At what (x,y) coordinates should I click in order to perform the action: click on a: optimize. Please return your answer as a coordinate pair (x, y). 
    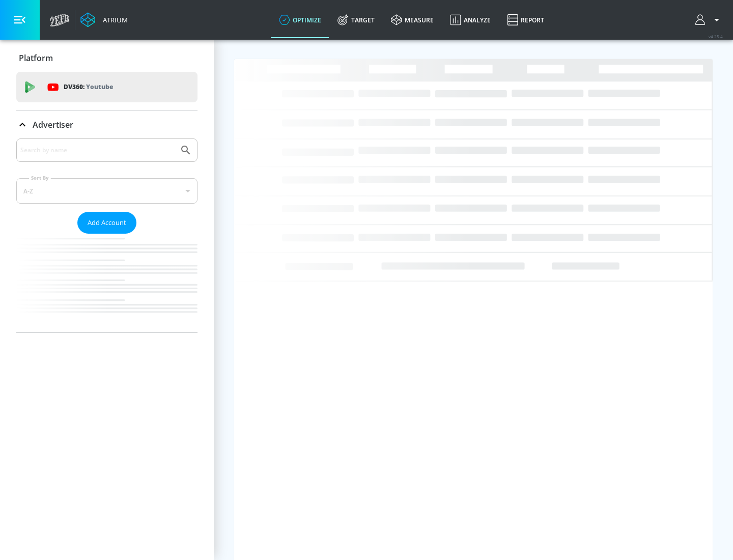
    Looking at the image, I should click on (300, 19).